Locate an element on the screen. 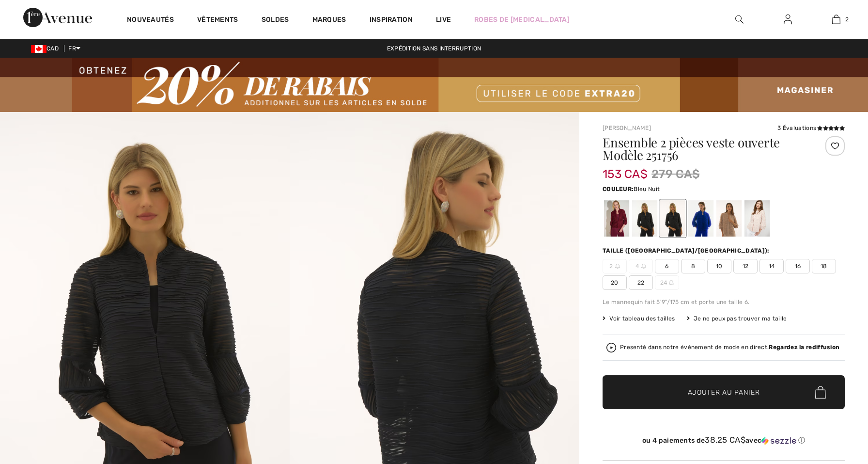 The height and width of the screenshot is (464, 868). span: 16 is located at coordinates (798, 266).